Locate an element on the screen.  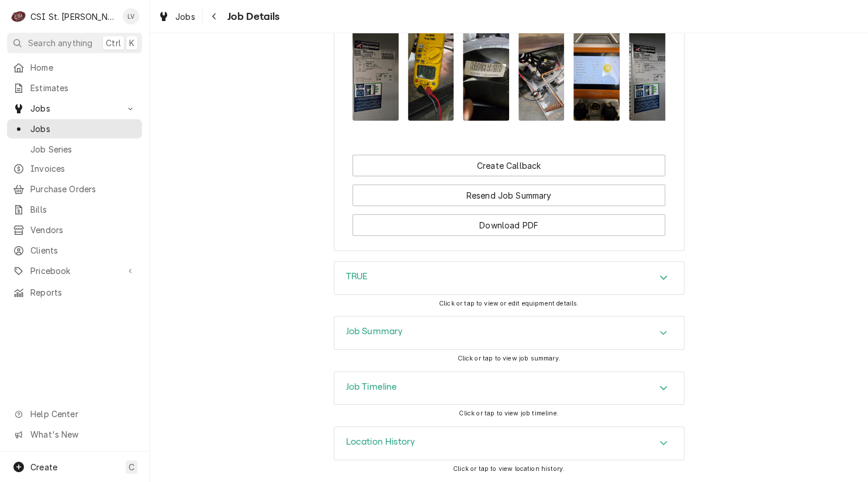
span: Bills is located at coordinates (83, 209).